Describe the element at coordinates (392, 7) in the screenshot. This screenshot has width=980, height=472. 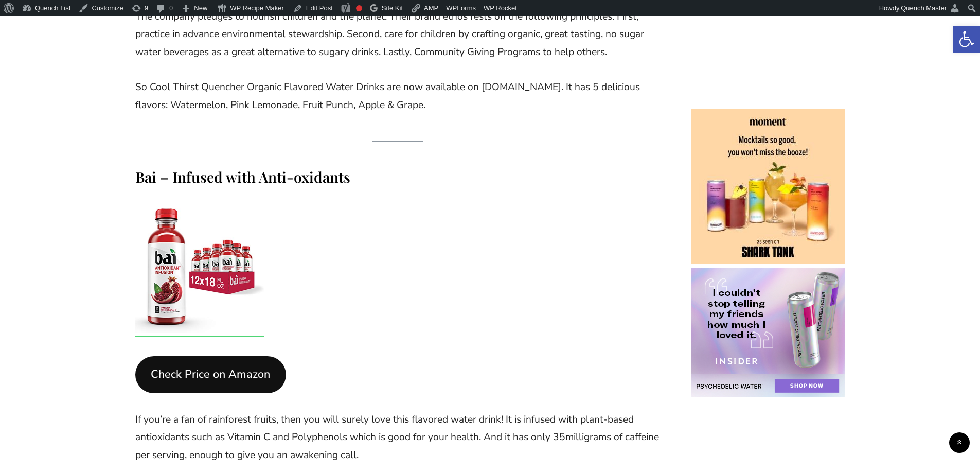
I see `span: Site Kit` at that location.